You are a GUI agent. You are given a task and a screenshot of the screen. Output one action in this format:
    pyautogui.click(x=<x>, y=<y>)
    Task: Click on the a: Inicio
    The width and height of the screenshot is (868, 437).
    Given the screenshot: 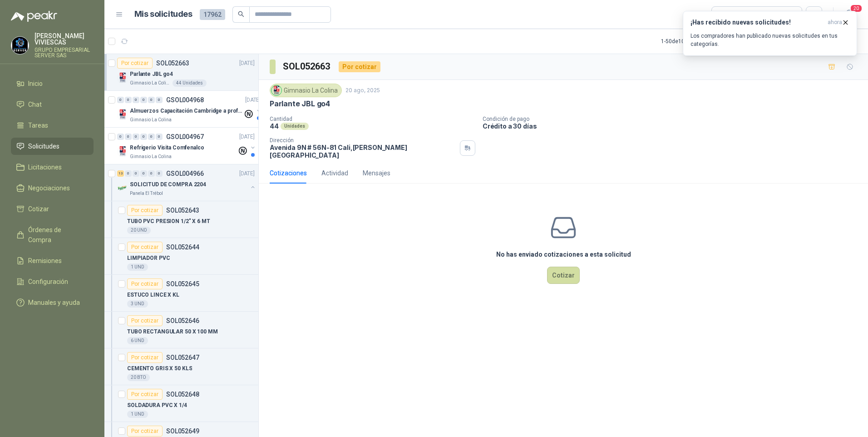 What is the action you would take?
    pyautogui.click(x=52, y=84)
    